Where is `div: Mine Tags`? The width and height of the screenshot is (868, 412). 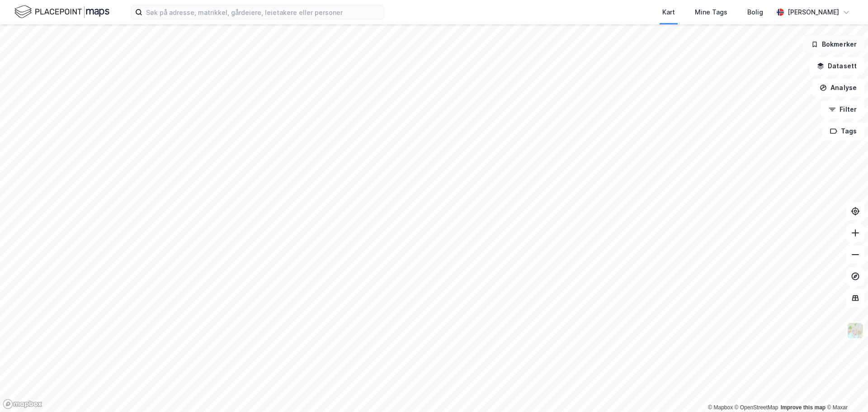 div: Mine Tags is located at coordinates (712, 12).